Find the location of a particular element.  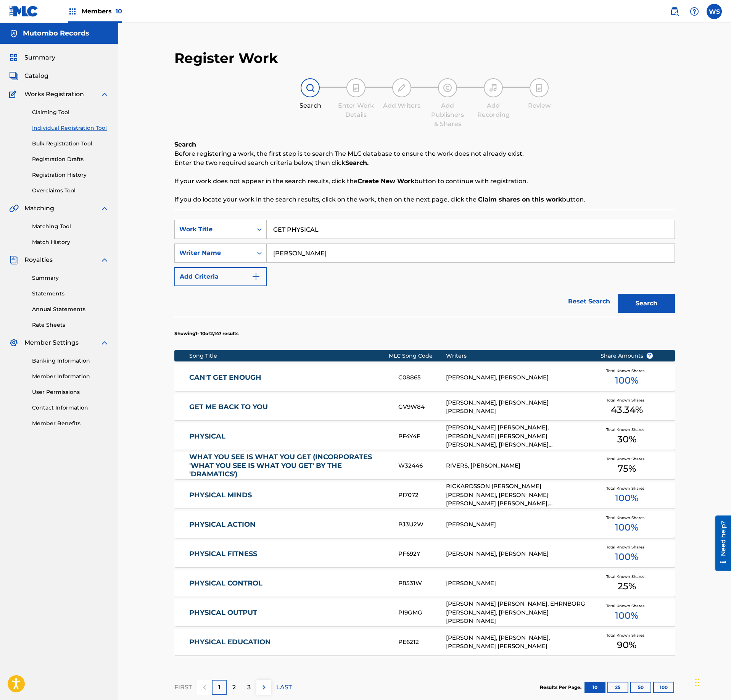

img: step indicator icon for Enter Work Details is located at coordinates (356, 88).